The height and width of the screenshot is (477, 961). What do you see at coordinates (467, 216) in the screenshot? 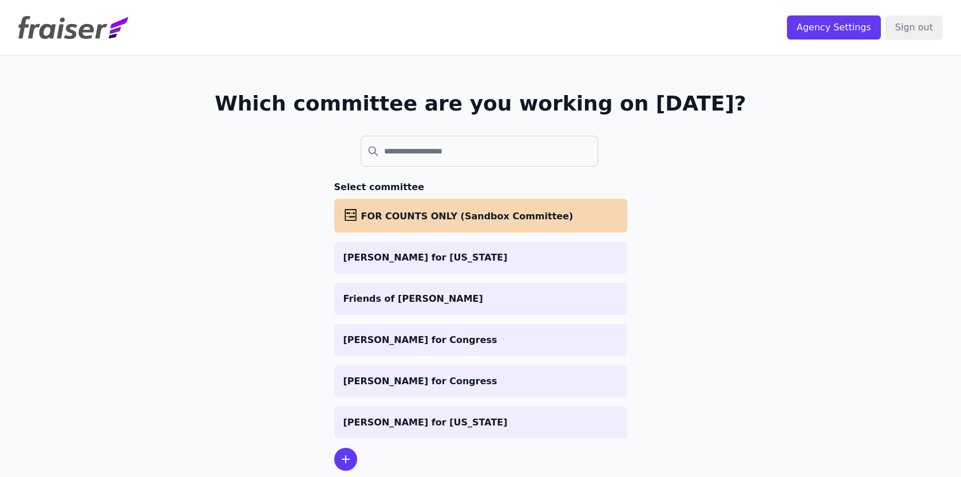
I see `span: FOR COUNTS ONLY (Sandbox Committee)` at bounding box center [467, 216].